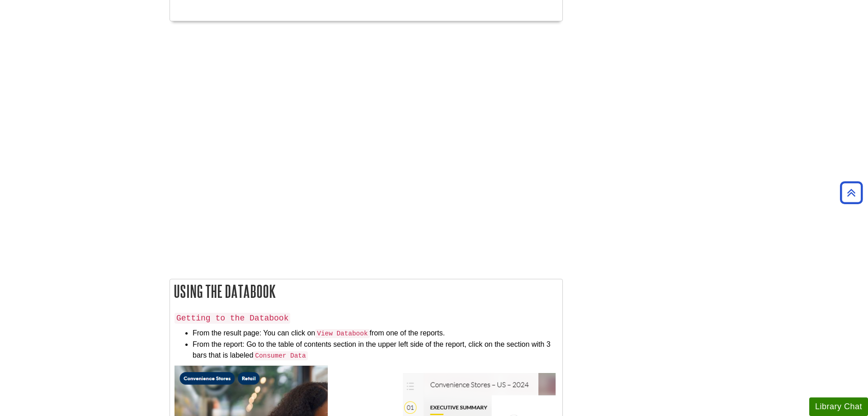 This screenshot has height=416, width=868. Describe the element at coordinates (342, 333) in the screenshot. I see `code: View Databook` at that location.